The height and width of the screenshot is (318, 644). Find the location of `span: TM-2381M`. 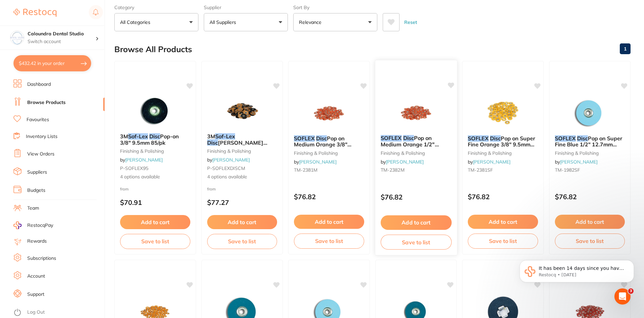

span: TM-2381M is located at coordinates (306, 170).